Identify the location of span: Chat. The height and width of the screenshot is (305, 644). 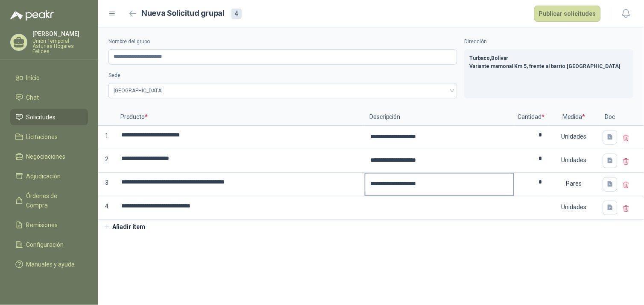
(33, 97).